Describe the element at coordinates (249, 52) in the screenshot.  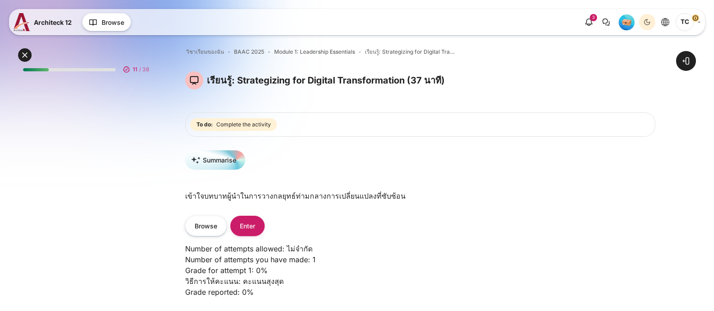
I see `a: BAAC 2025` at that location.